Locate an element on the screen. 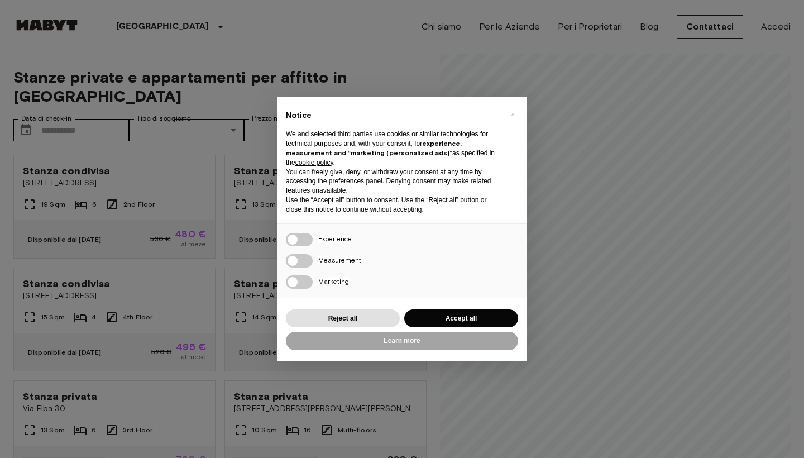 The image size is (804, 458). strong: experience, measurement and “marketing (personalized ads)” is located at coordinates (374, 148).